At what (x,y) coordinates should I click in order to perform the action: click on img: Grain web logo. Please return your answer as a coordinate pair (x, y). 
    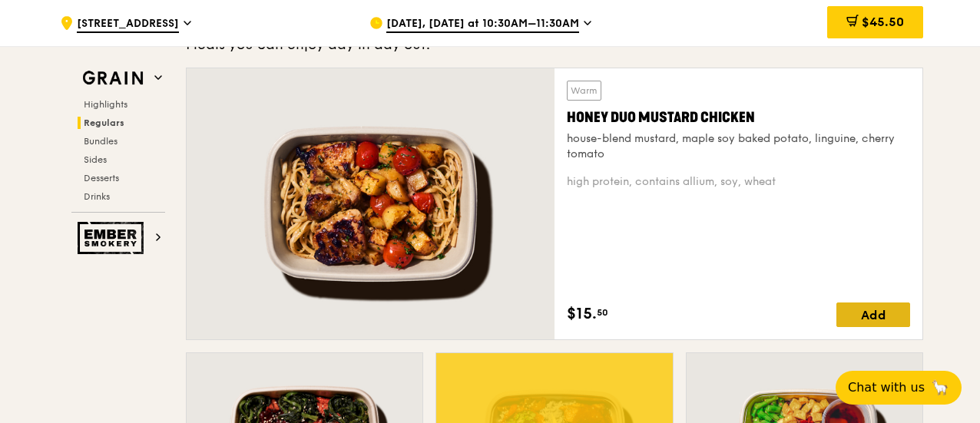
    Looking at the image, I should click on (113, 78).